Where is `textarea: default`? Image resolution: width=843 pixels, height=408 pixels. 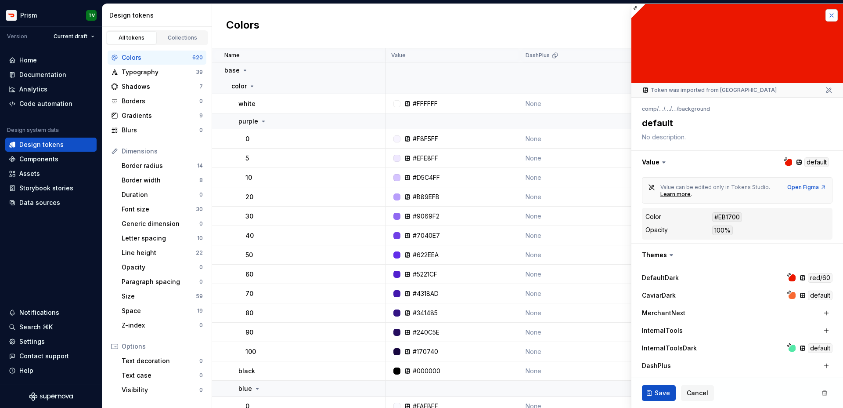 textarea: default is located at coordinates (736, 123).